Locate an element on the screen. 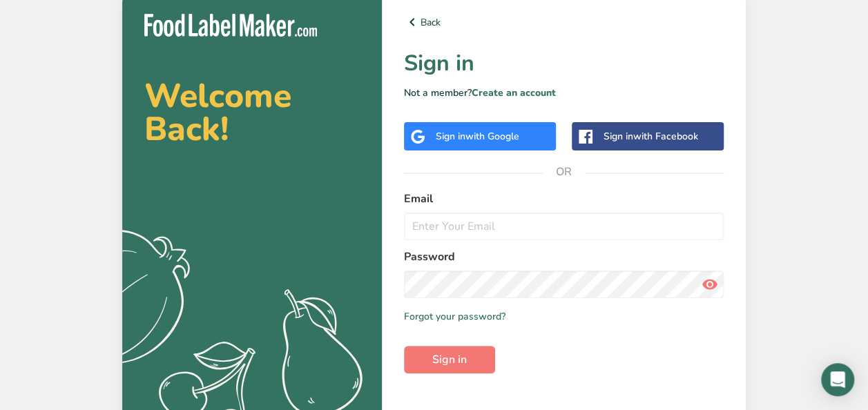  h1: Sign in is located at coordinates (563, 64).